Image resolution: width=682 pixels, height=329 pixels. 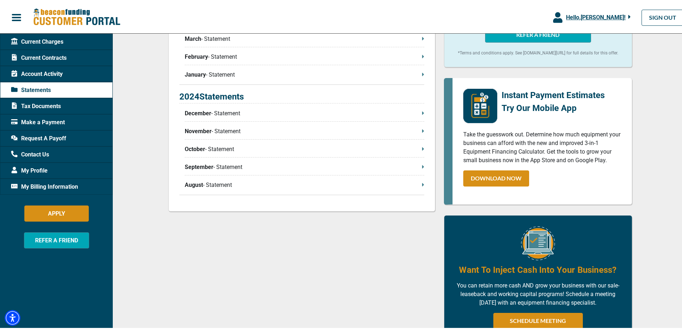 What do you see at coordinates (38, 121) in the screenshot?
I see `span: Make a Payment` at bounding box center [38, 121].